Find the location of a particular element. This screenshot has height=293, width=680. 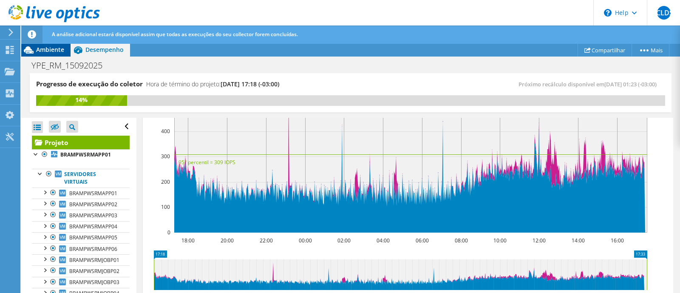

span: A análise adicional estará disponível assim que todas as execuções do seu collector forem concluí... is located at coordinates (175, 34).